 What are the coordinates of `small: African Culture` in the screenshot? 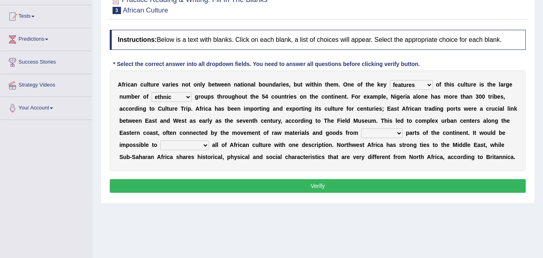 It's located at (146, 10).